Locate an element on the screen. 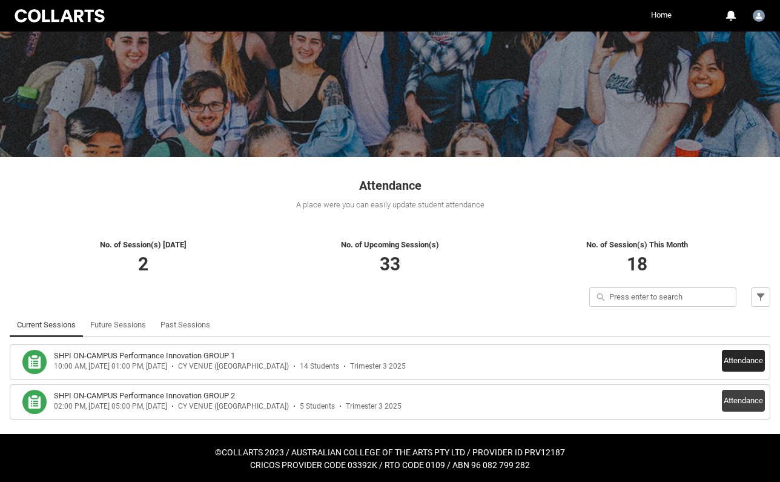 The height and width of the screenshot is (482, 780). div: 14 Students is located at coordinates (319, 366).